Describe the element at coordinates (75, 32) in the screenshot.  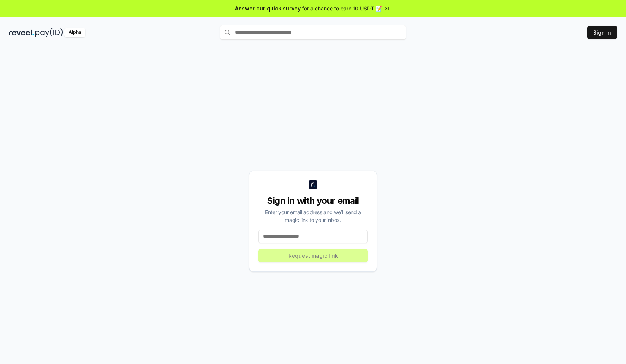
I see `div: Alpha` at that location.